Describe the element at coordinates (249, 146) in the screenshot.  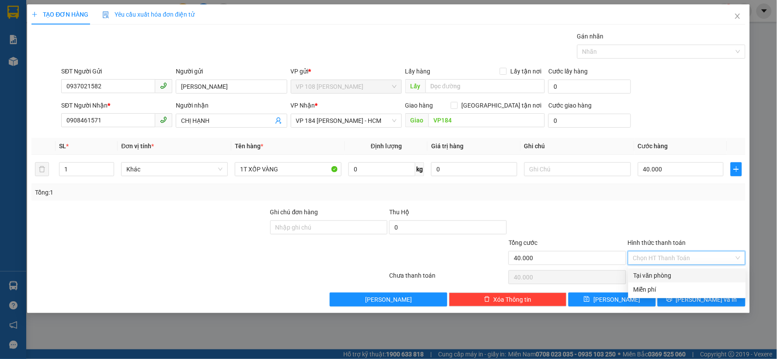
I see `span: Tên hàng` at that location.